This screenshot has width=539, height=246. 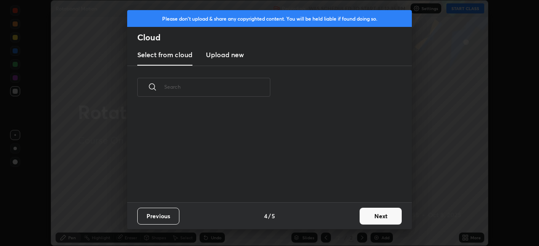 I want to click on input: Search, so click(x=217, y=87).